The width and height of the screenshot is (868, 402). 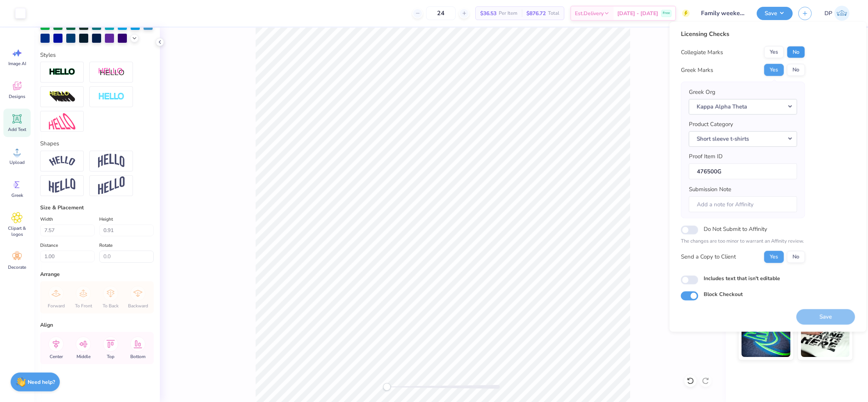 I want to click on div: Greek Marks, so click(x=697, y=69).